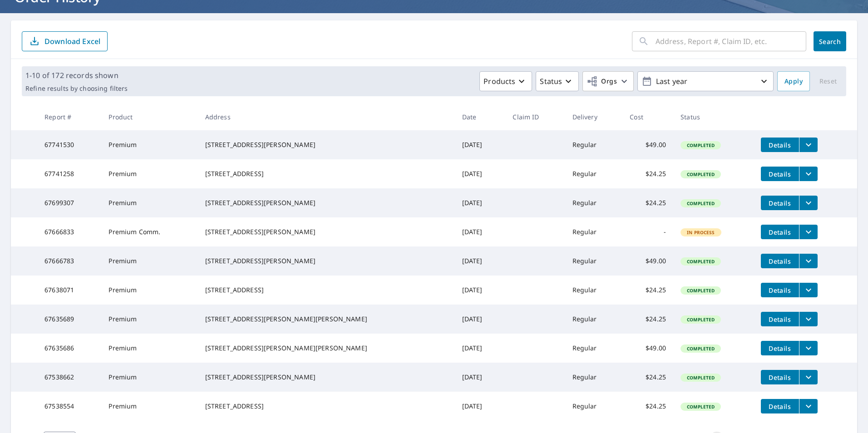 This screenshot has width=868, height=433. What do you see at coordinates (794, 81) in the screenshot?
I see `span: Apply` at bounding box center [794, 81].